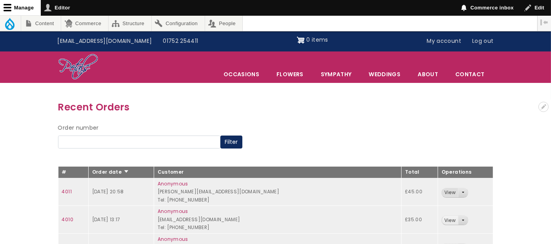 The image size is (551, 244). What do you see at coordinates (277, 172) in the screenshot?
I see `th: Customer` at bounding box center [277, 172].